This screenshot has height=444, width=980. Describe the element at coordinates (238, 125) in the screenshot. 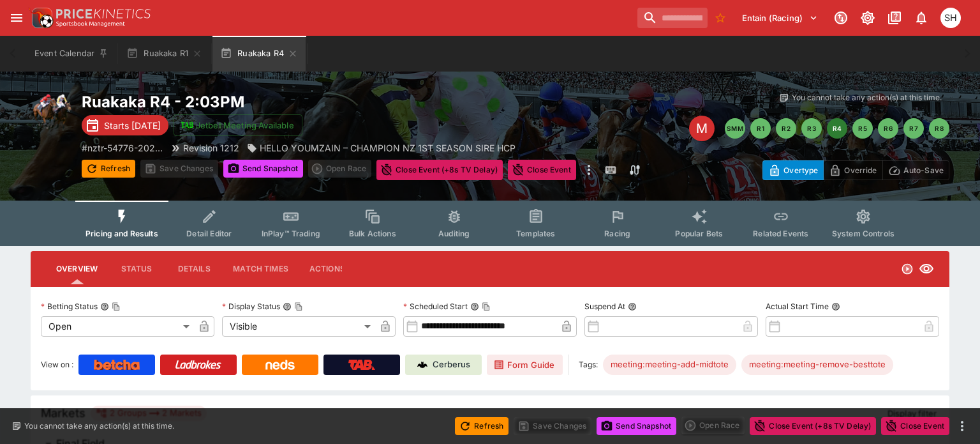

I see `button: Jetbet Meeting Available` at that location.